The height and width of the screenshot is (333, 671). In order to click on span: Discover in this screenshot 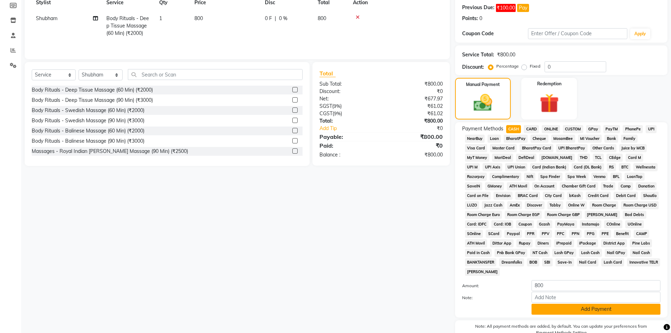, I will do `click(534, 205)`.